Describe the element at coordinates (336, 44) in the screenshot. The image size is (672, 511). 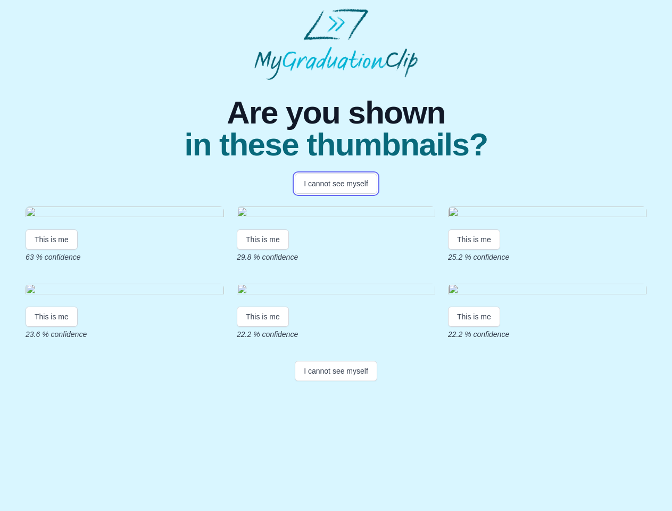
I see `img: MyGraduationClip` at that location.